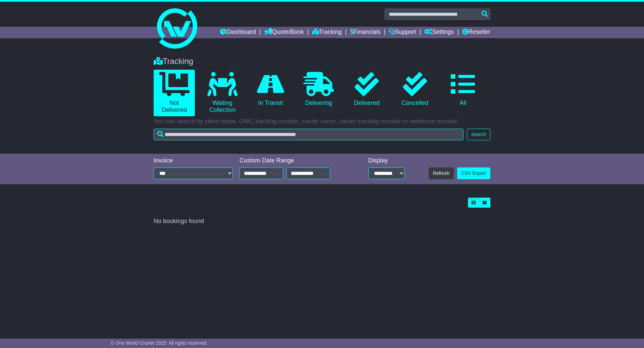 This screenshot has width=644, height=348. Describe the element at coordinates (193, 161) in the screenshot. I see `div: Invoice` at that location.